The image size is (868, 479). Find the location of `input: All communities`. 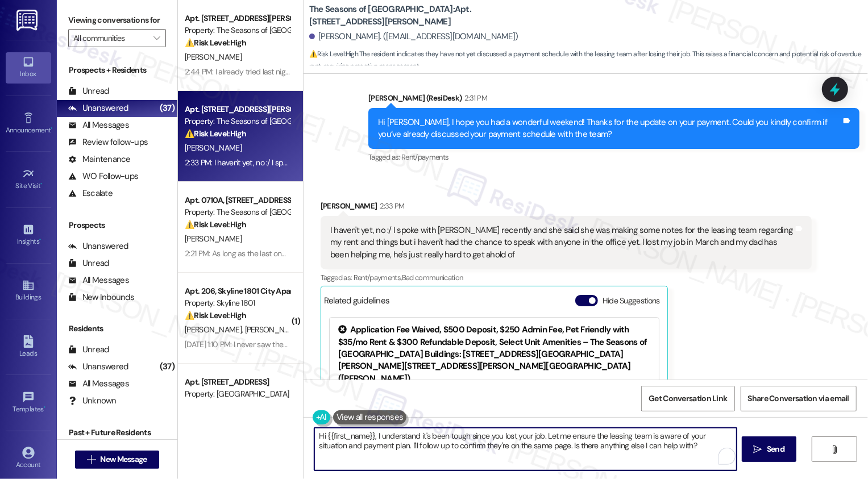

input: All communities is located at coordinates (110, 38).